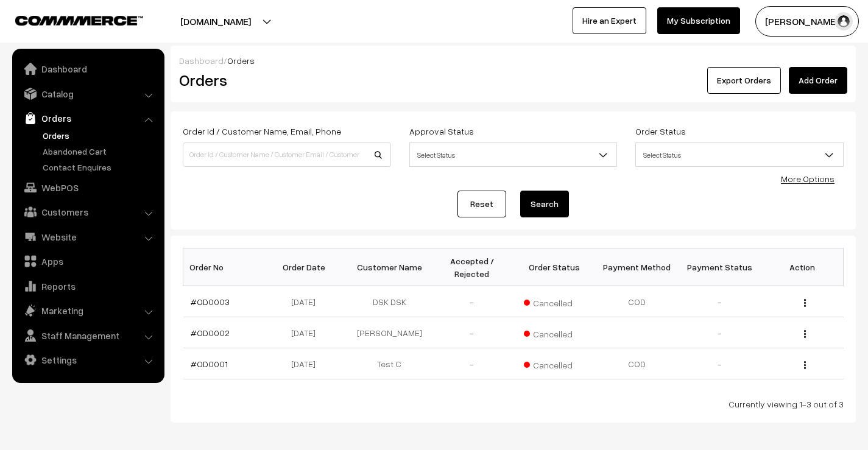 This screenshot has width=868, height=450. Describe the element at coordinates (307, 268) in the screenshot. I see `th: Order Date` at that location.